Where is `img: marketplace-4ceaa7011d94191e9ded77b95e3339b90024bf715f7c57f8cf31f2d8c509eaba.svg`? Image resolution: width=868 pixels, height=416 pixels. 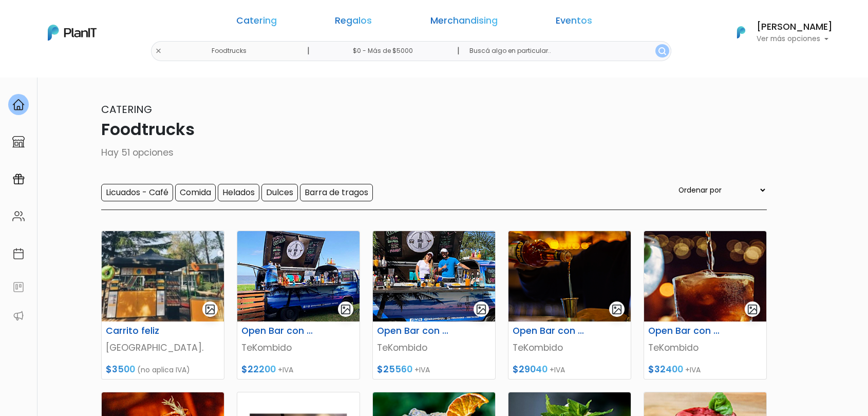
img: marketplace-4ceaa7011d94191e9ded77b95e3339b90024bf715f7c57f8cf31f2d8c509eaba.svg is located at coordinates (19, 142).